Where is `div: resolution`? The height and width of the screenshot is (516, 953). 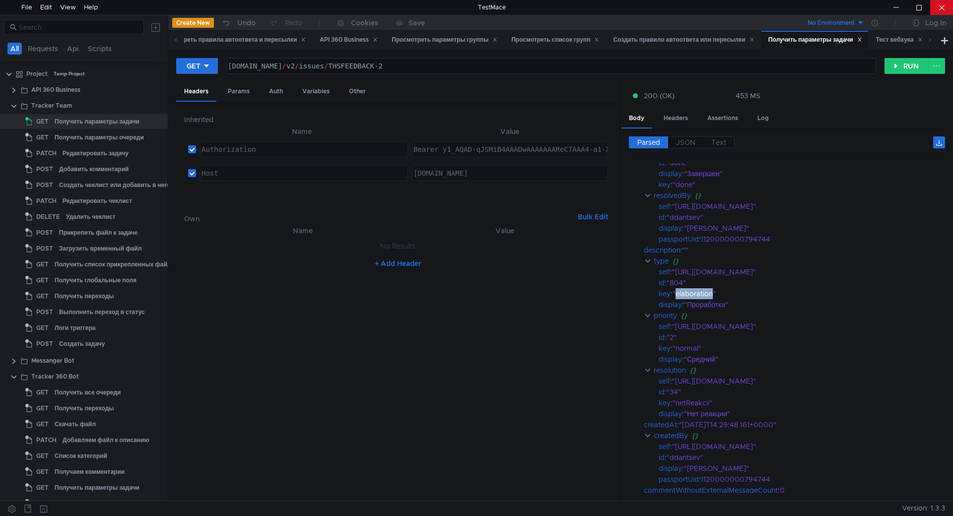 div: resolution is located at coordinates (670, 370).